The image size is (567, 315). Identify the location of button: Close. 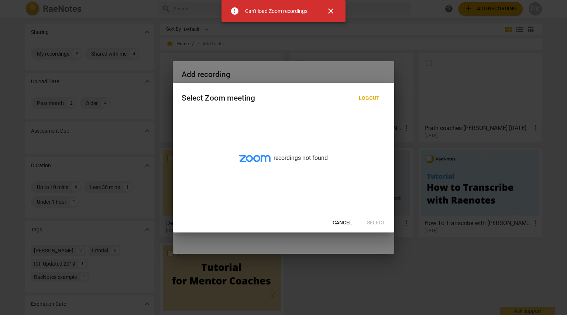
(331, 11).